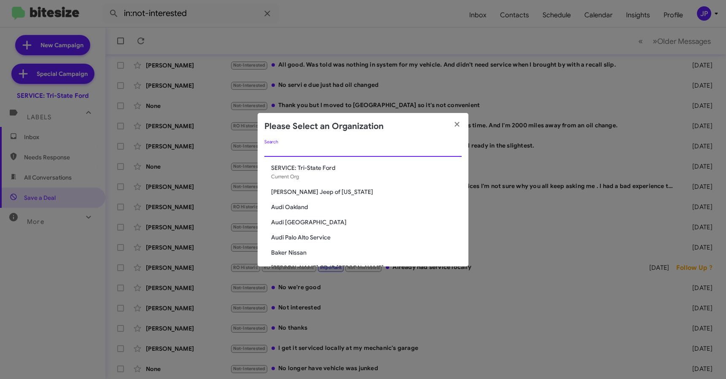 This screenshot has width=726, height=379. What do you see at coordinates (366, 252) in the screenshot?
I see `span: Baker Nissan` at bounding box center [366, 252].